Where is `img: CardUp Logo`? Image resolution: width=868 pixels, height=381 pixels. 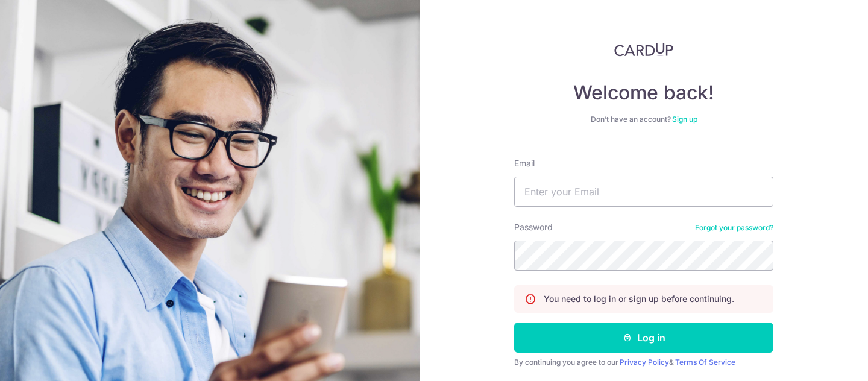
img: CardUp Logo is located at coordinates (644, 49).